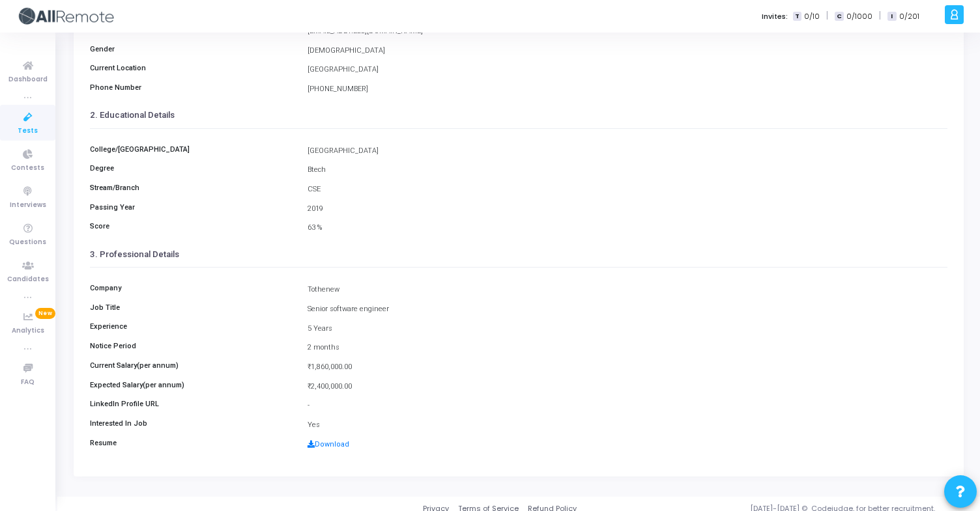 The image size is (980, 511). What do you see at coordinates (518, 254) in the screenshot?
I see `h3: 3. Professional Details` at bounding box center [518, 254].